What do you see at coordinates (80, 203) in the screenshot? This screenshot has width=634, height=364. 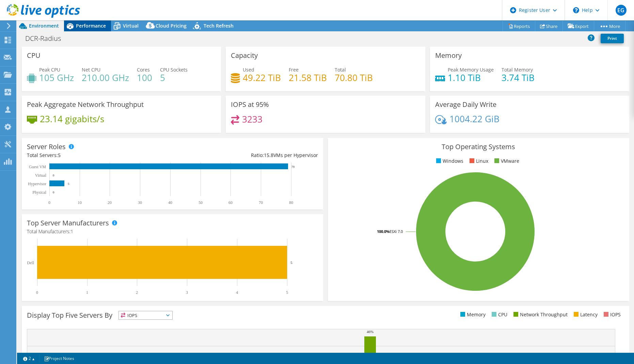 I see `text: 10` at bounding box center [80, 203].